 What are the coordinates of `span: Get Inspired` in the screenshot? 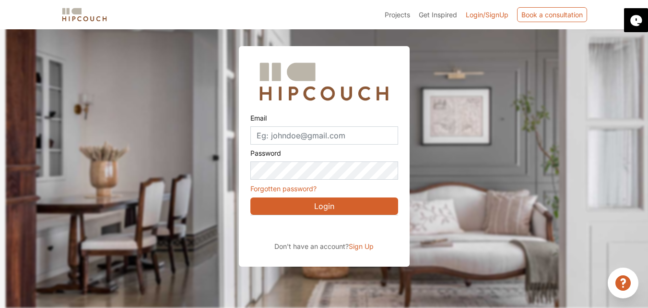 It's located at (438, 14).